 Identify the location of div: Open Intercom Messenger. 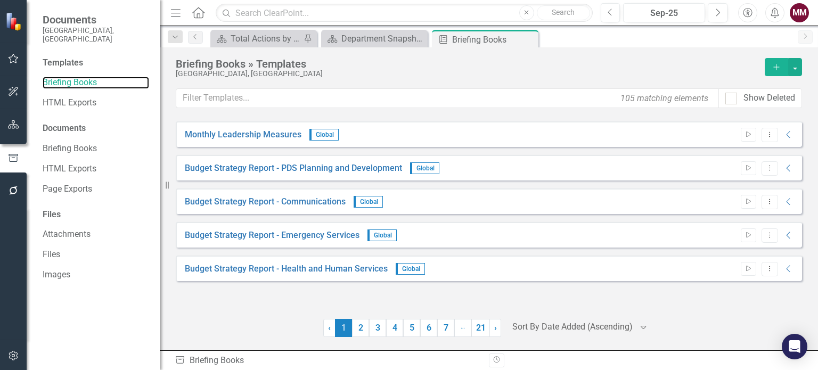
(795, 347).